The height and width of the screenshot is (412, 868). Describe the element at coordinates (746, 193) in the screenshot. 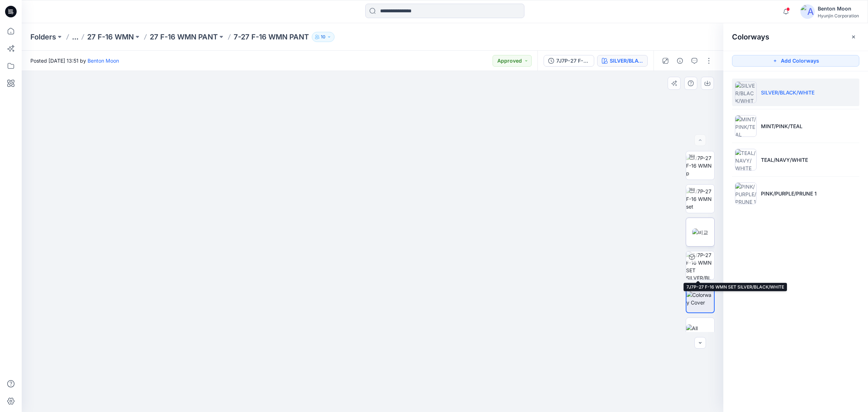

I see `img: PINK/PURPLE/PRUNE 1` at that location.